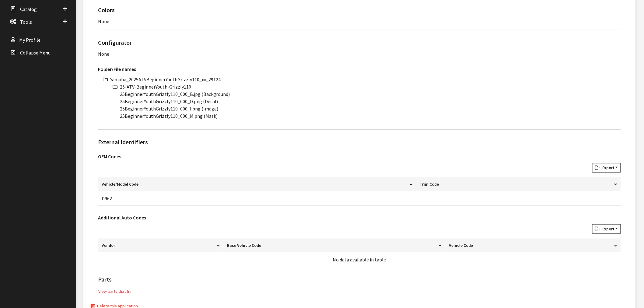  What do you see at coordinates (28, 9) in the screenshot?
I see `span: Catalog` at bounding box center [28, 9].